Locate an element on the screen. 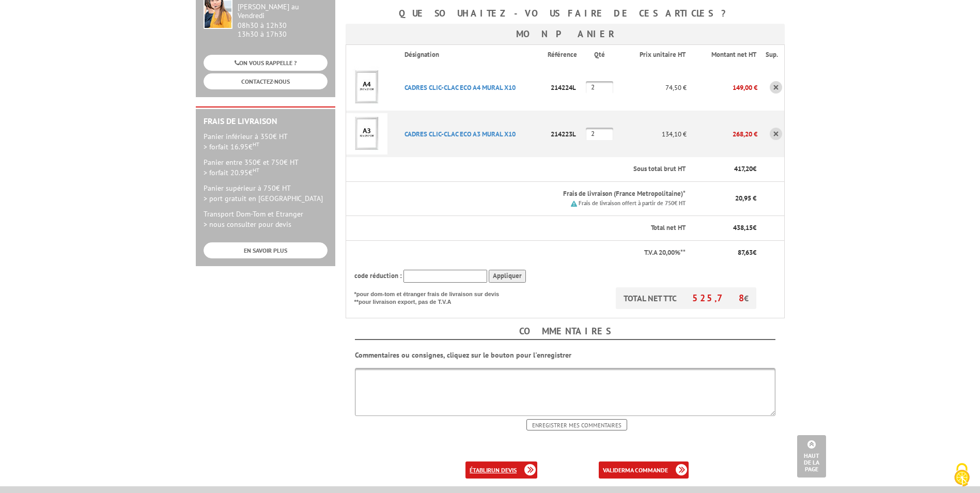 The image size is (980, 493). a: CADRES CLIC-CLAC ECO A3 MURAL X10 is located at coordinates (460, 134).